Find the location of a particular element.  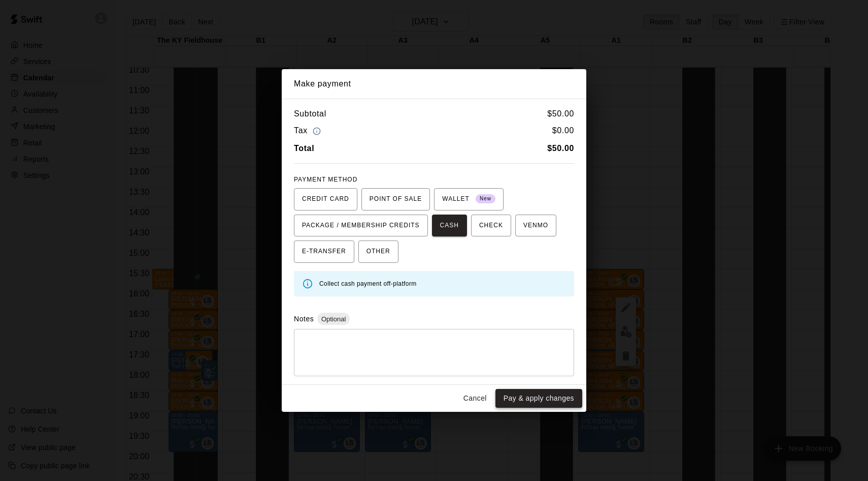

button: Pay & apply changes is located at coordinates (539, 398).